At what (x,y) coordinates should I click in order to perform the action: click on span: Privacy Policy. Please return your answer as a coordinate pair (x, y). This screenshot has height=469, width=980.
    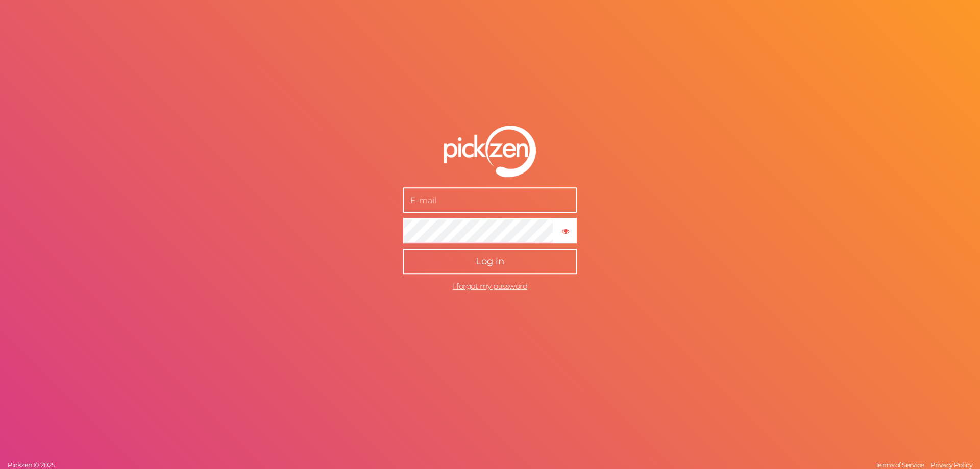
    Looking at the image, I should click on (951, 465).